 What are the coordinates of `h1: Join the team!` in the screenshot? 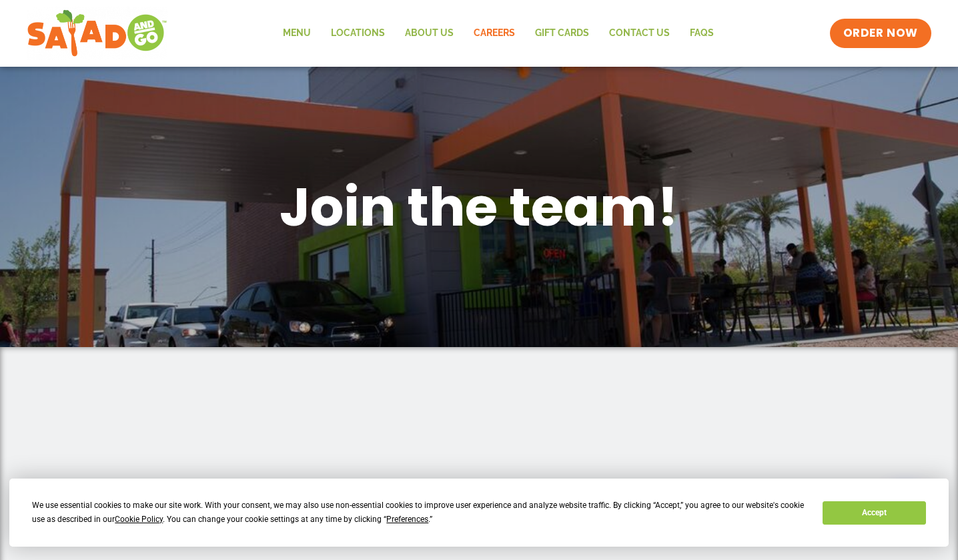 It's located at (479, 207).